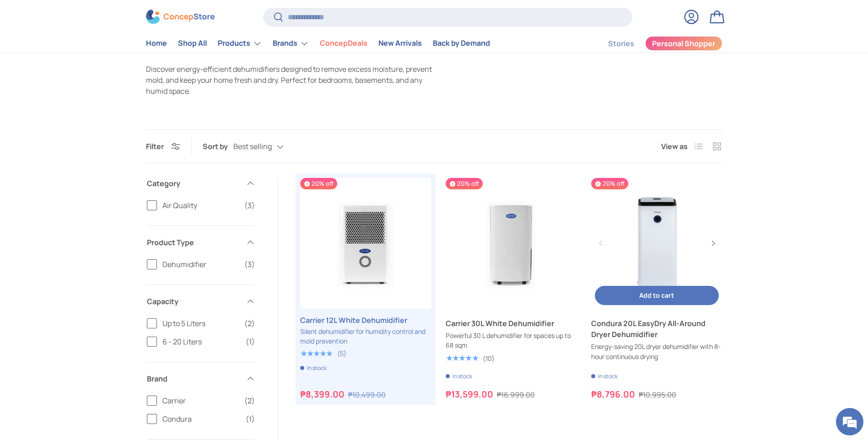  Describe the element at coordinates (218, 147) in the screenshot. I see `label: Sort by` at that location.